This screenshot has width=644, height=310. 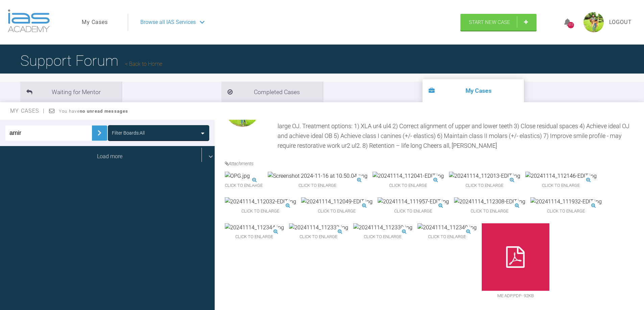 I want to click on span: Browse all IAS Services, so click(x=168, y=22).